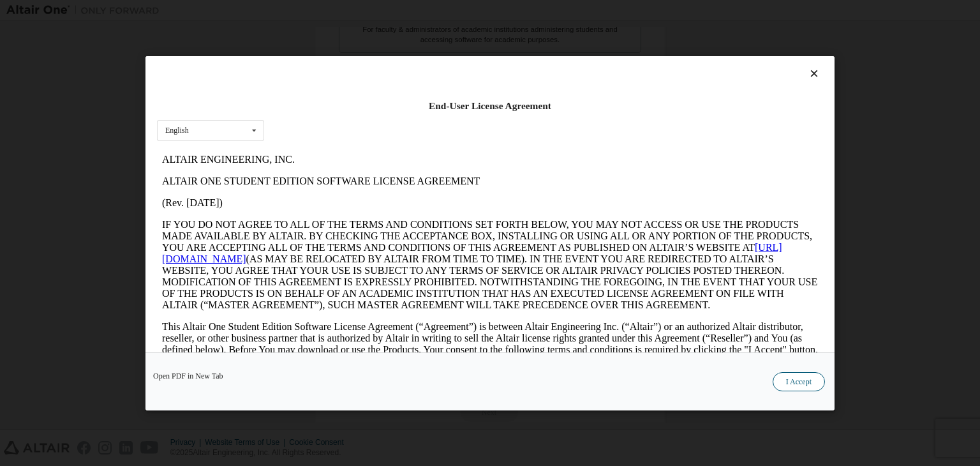 This screenshot has height=466, width=980. Describe the element at coordinates (333, 195) in the screenshot. I see `p: This Altair One Student Edition Software License Agreement (“Agreement”) is between Altair Engine...` at that location.